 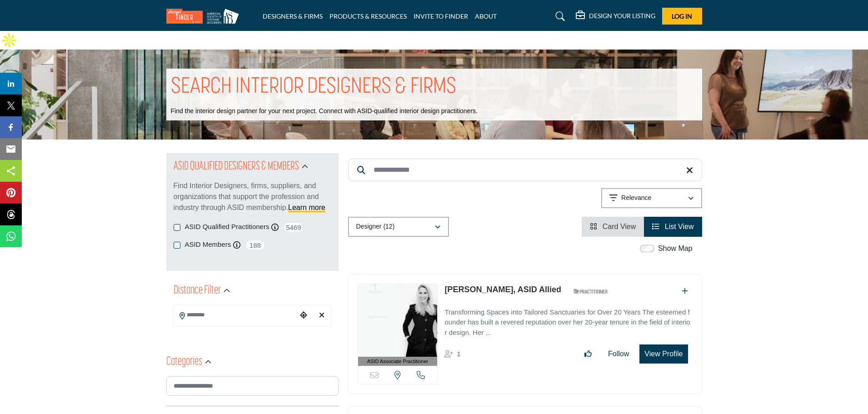 I want to click on h2: Categories, so click(x=184, y=362).